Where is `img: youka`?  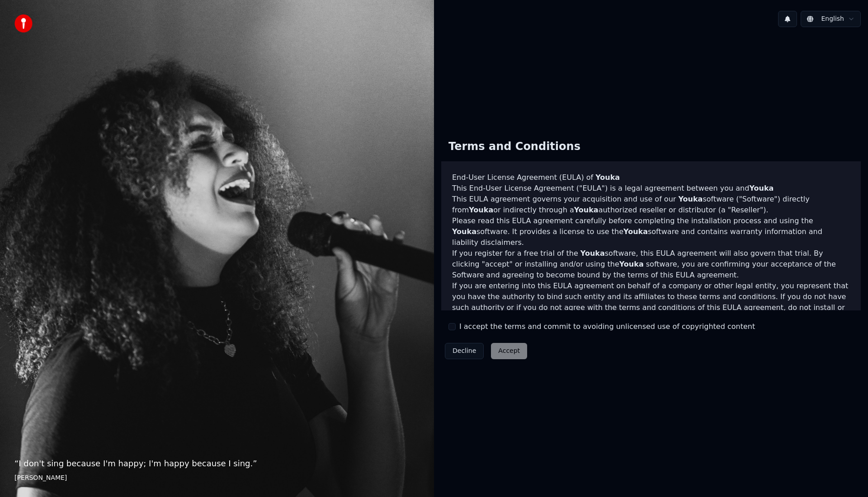 img: youka is located at coordinates (24, 24).